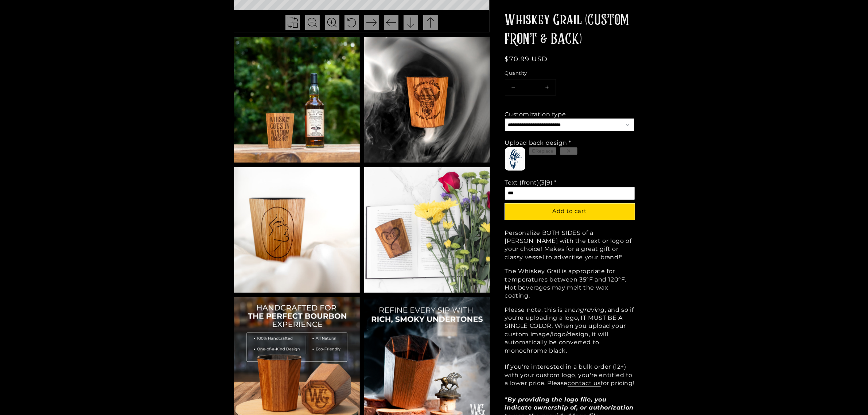 This screenshot has height=415, width=868. What do you see at coordinates (538, 143) in the screenshot?
I see `div: Upload back design` at bounding box center [538, 143].